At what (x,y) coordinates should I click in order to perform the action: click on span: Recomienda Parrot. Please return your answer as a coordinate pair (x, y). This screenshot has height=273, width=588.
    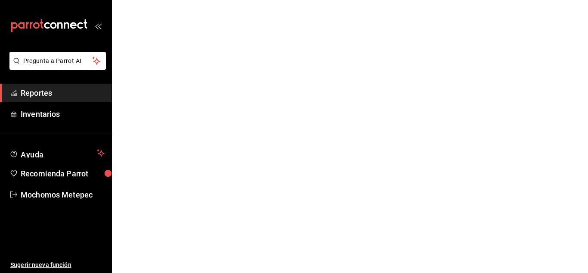
    Looking at the image, I should click on (62, 173).